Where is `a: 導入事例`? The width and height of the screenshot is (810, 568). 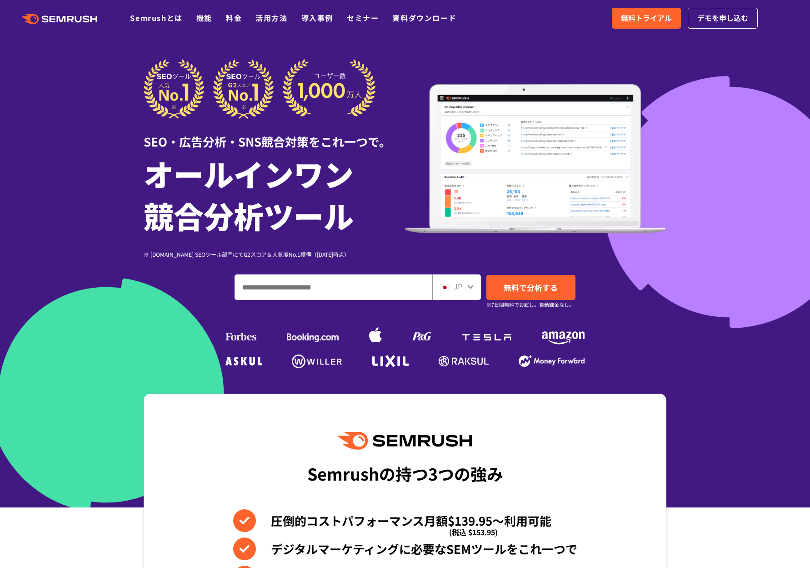
a: 導入事例 is located at coordinates (317, 18).